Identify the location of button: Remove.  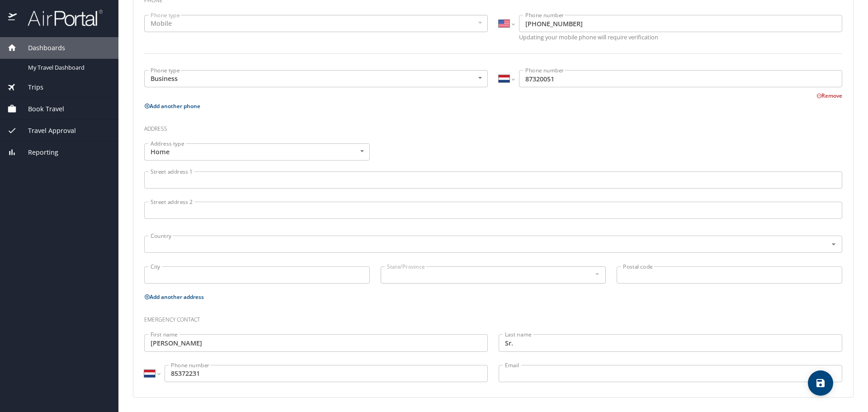
(829, 96).